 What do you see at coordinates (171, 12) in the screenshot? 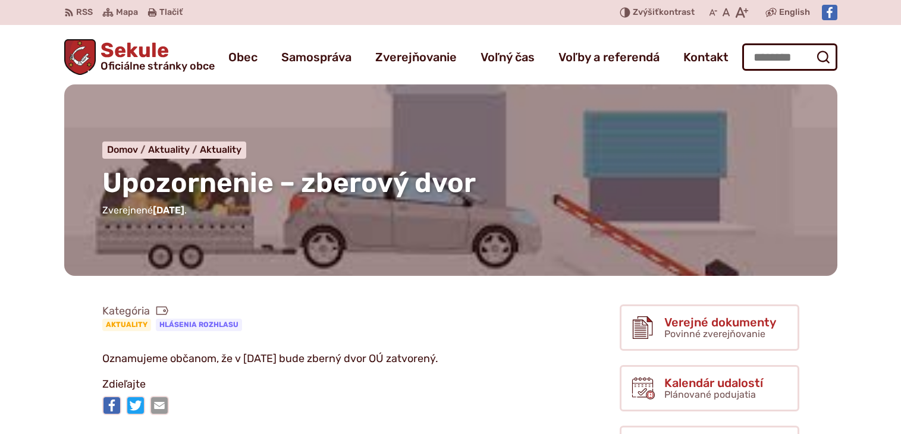
I see `span: Tlačiť` at bounding box center [171, 12].